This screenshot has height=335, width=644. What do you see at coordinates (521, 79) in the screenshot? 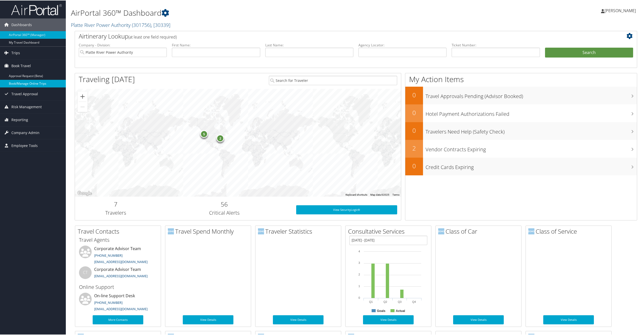
I see `h1: My Action Items` at bounding box center [521, 79].